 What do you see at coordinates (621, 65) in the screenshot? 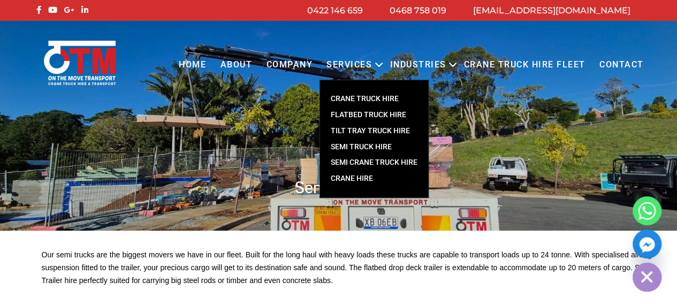
I see `a: Contact` at bounding box center [621, 65].